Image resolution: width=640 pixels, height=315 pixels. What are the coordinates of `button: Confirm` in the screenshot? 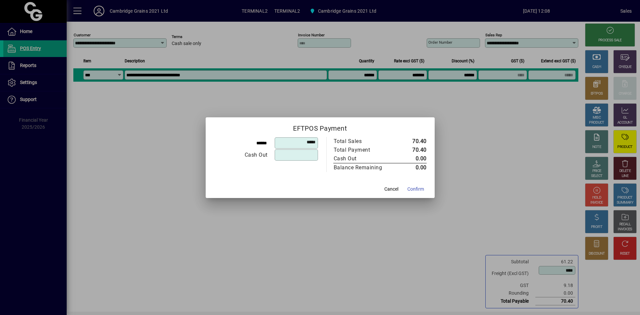 It's located at (415, 189).